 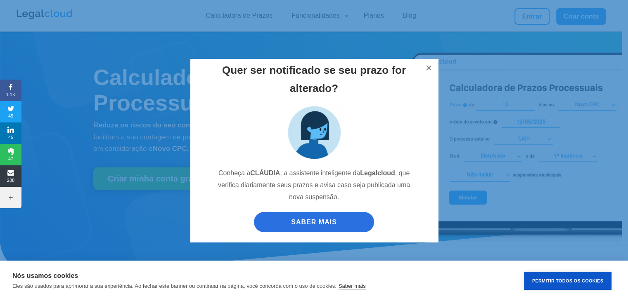 I want to click on p: Conheça a , a assistente inteligente da , que verifica diariamente seus prazos e avisa caso seja ..., so click(x=314, y=189).